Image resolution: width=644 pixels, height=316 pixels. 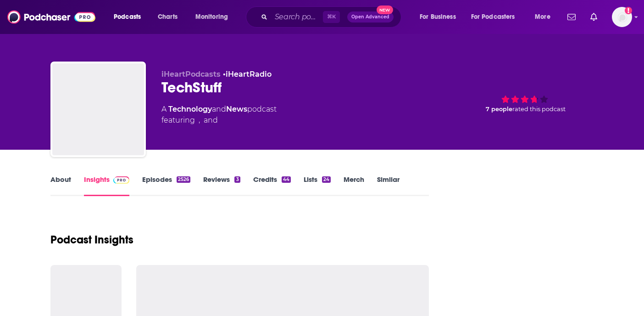 What do you see at coordinates (237, 180) in the screenshot?
I see `div: 3` at bounding box center [237, 180].